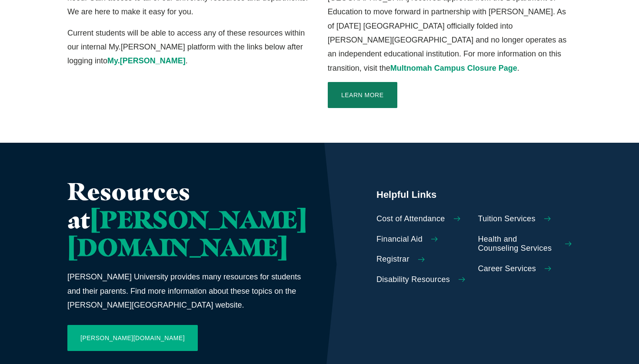 The height and width of the screenshot is (364, 639). I want to click on span: Financial Aid, so click(400, 240).